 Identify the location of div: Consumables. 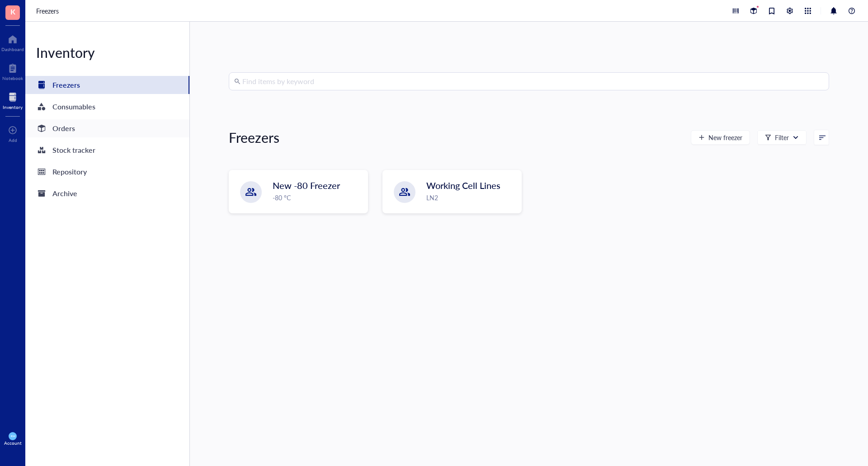
(74, 107).